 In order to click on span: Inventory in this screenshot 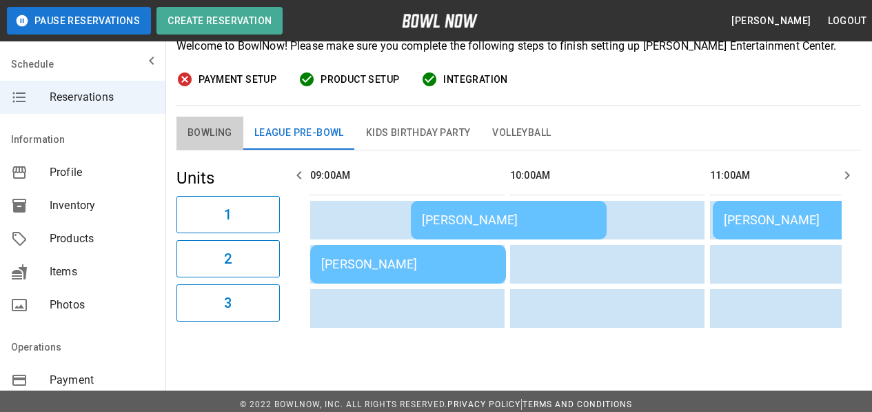, I will do `click(102, 205)`.